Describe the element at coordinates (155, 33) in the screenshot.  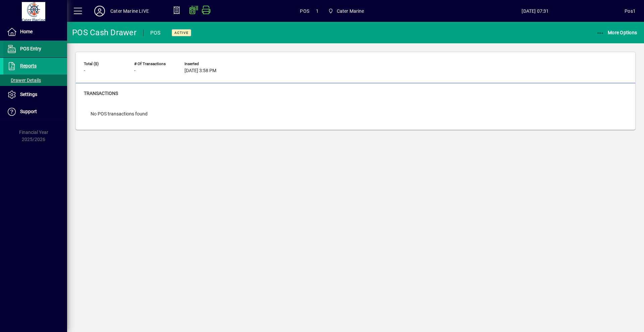
I see `div: POS` at that location.